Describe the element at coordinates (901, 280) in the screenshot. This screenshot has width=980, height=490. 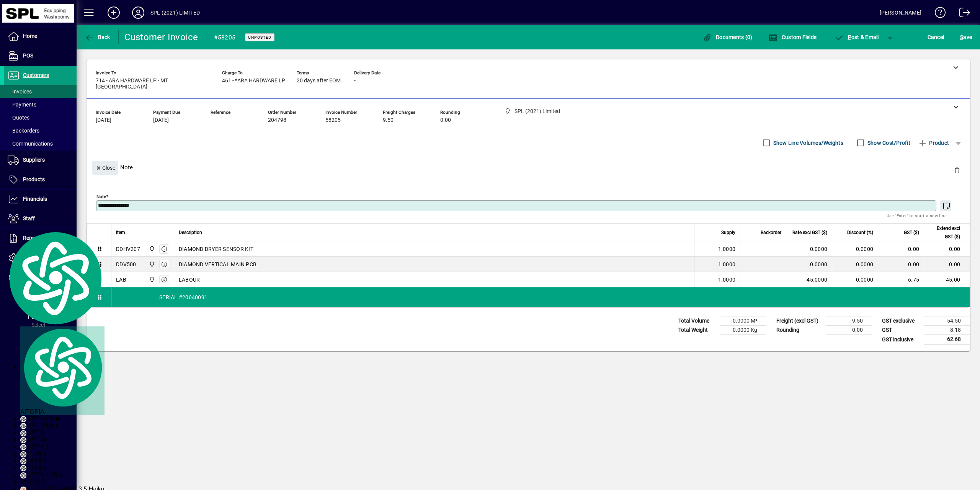
I see `td: 6.75` at that location.